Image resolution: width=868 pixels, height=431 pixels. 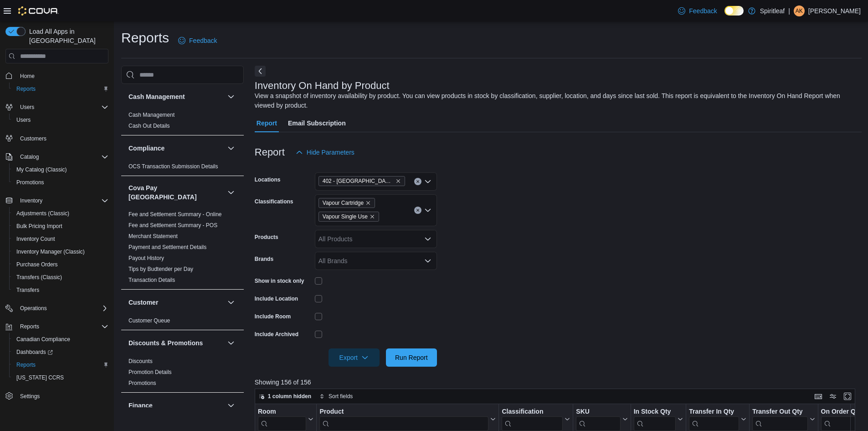 I want to click on button: Transfers, so click(x=60, y=290).